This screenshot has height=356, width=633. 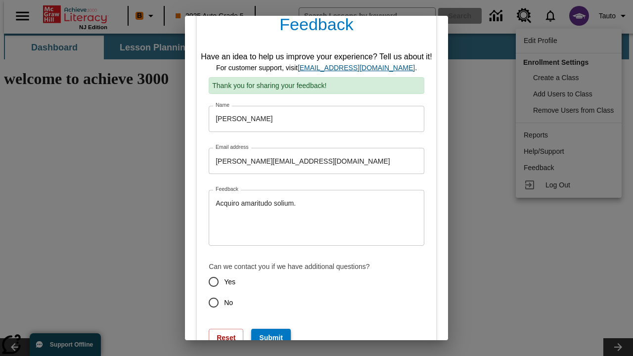 I want to click on div: For customer support, visit ., so click(x=316, y=68).